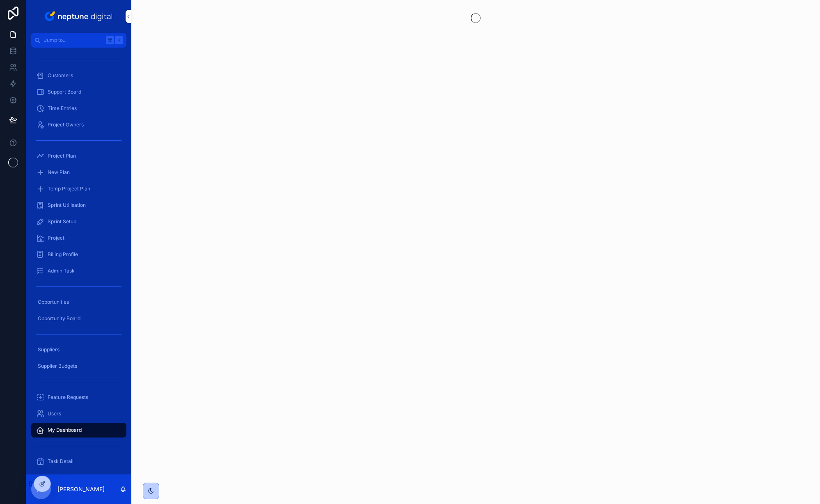 This screenshot has width=820, height=504. I want to click on a: Sprint Utilisation, so click(79, 205).